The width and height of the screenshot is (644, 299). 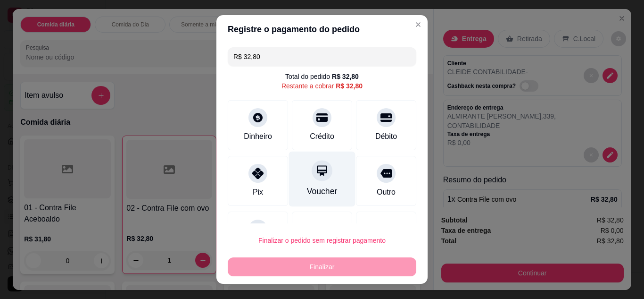 What do you see at coordinates (322, 57) in the screenshot?
I see `input: Ex.: hambúrguer de cordeiro` at bounding box center [322, 57].